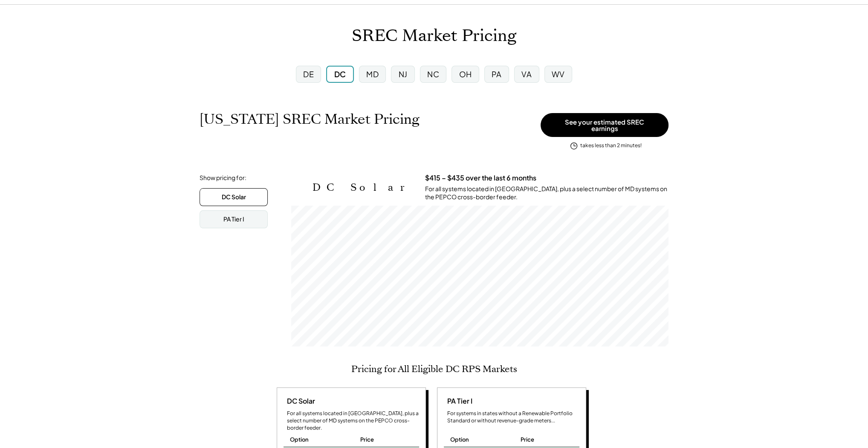  I want to click on div: DE, so click(309, 73).